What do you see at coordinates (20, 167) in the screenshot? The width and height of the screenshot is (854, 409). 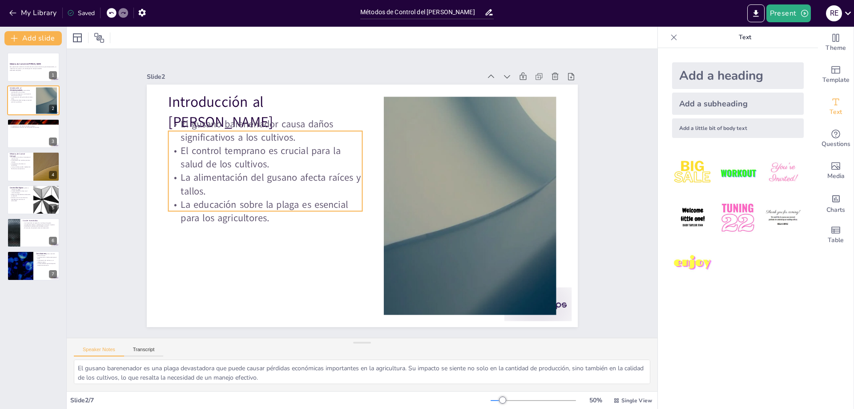 I see `p: Los agricultores pueden implementar fácilmente estas prácticas.` at bounding box center [20, 167].